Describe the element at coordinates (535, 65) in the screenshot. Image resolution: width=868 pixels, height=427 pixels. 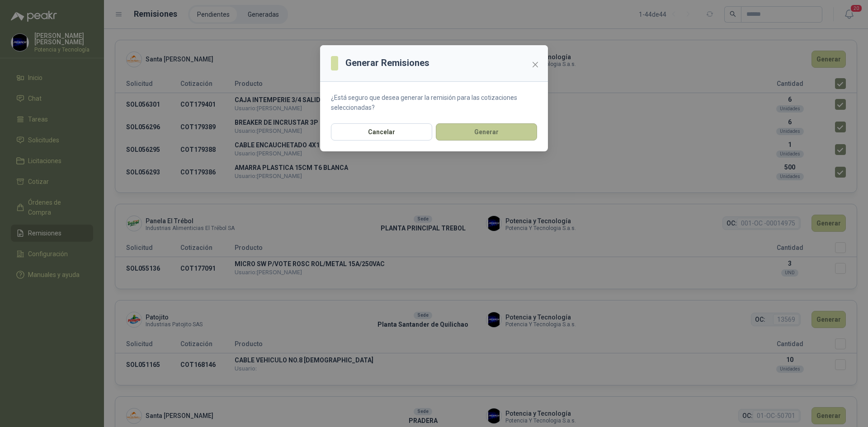
I see `span: close` at that location.